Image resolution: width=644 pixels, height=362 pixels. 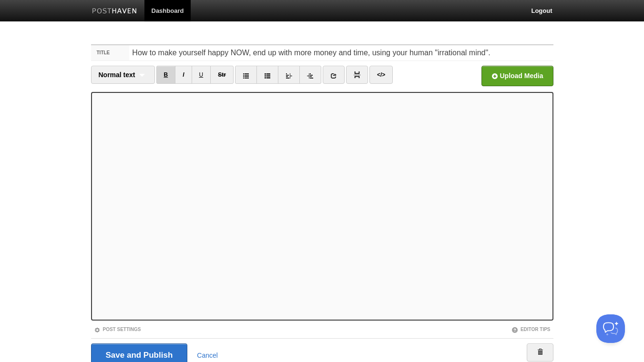 I want to click on a: Post Settings, so click(x=117, y=330).